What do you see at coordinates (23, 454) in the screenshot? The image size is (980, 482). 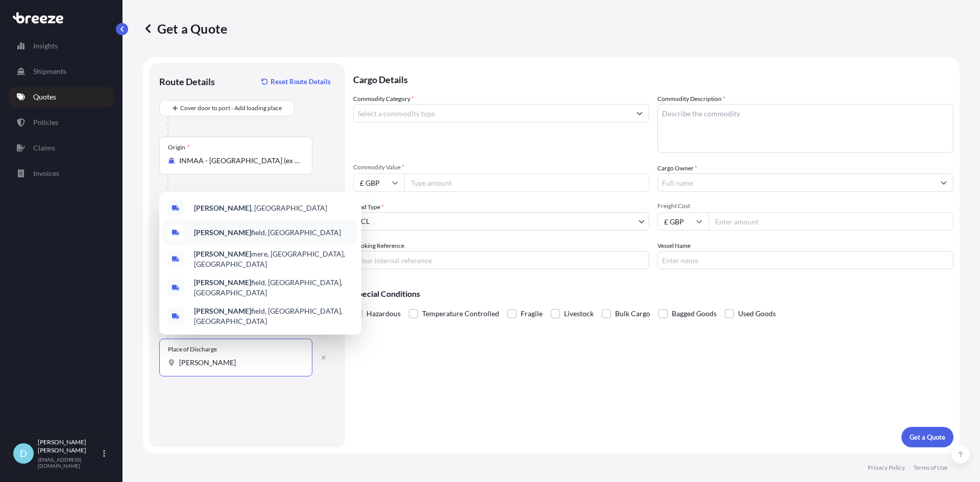 I see `span: D` at bounding box center [23, 454].